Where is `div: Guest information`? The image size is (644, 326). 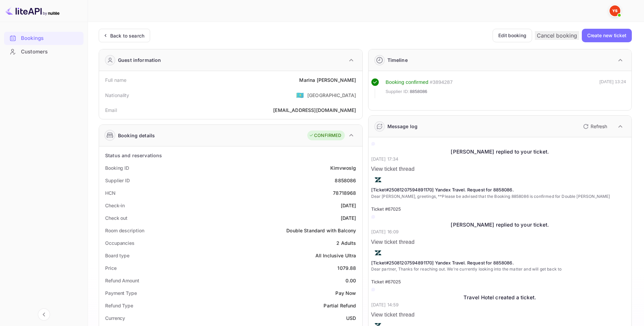
div: Guest information is located at coordinates (139, 60).